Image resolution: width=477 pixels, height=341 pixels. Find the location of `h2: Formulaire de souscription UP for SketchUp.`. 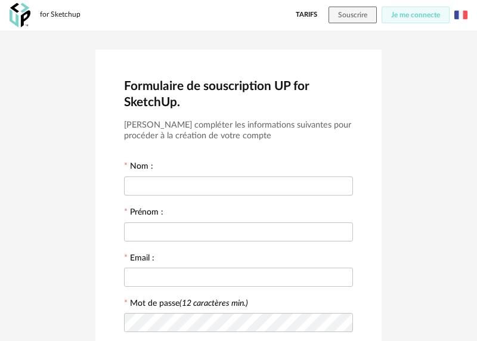

h2: Formulaire de souscription UP for SketchUp. is located at coordinates (238, 94).